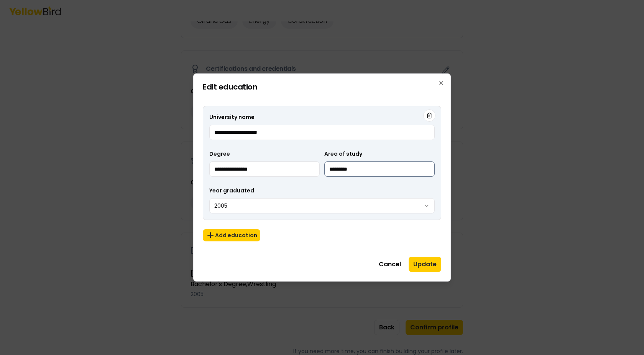 The width and height of the screenshot is (644, 355). What do you see at coordinates (232, 190) in the screenshot?
I see `label: Year graduated` at bounding box center [232, 190].